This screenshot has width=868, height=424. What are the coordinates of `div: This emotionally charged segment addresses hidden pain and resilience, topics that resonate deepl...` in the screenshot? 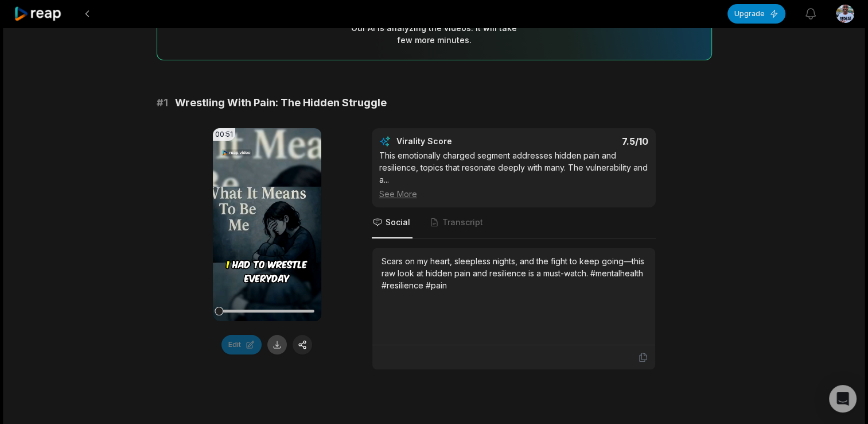 It's located at (514, 175).